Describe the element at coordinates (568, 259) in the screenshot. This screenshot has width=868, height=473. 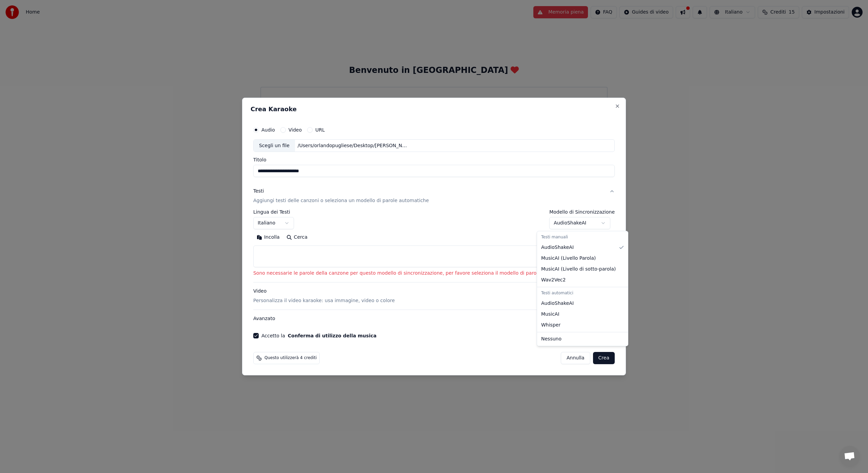
I see `span: MusicAI ( Livello Parola )` at that location.